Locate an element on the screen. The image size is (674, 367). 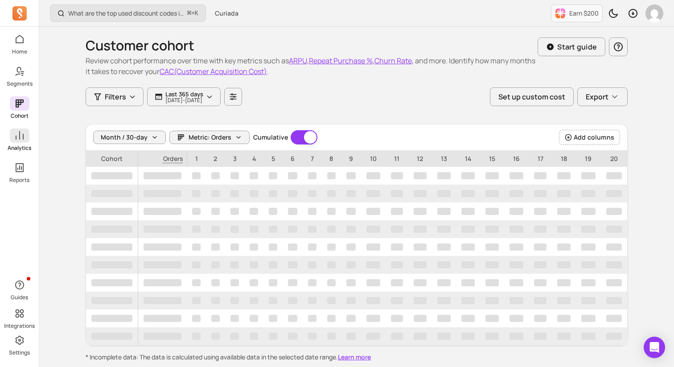
span: Export is located at coordinates (597, 97).